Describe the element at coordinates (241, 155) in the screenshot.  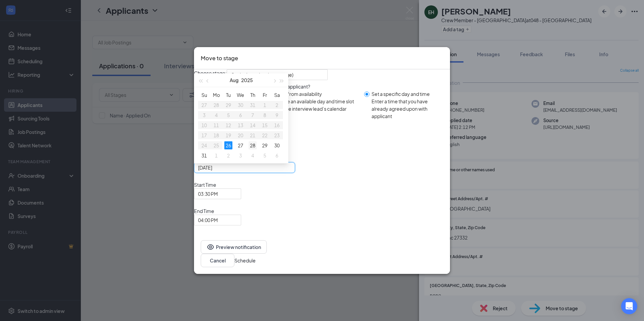
I see `div: 3` at that location.